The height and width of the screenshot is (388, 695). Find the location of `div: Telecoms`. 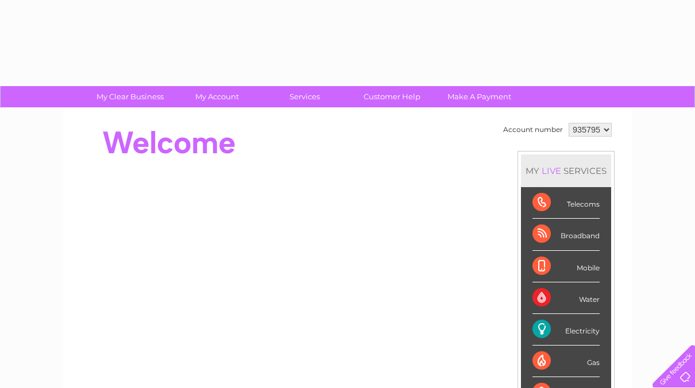

div: Telecoms is located at coordinates (566, 203).